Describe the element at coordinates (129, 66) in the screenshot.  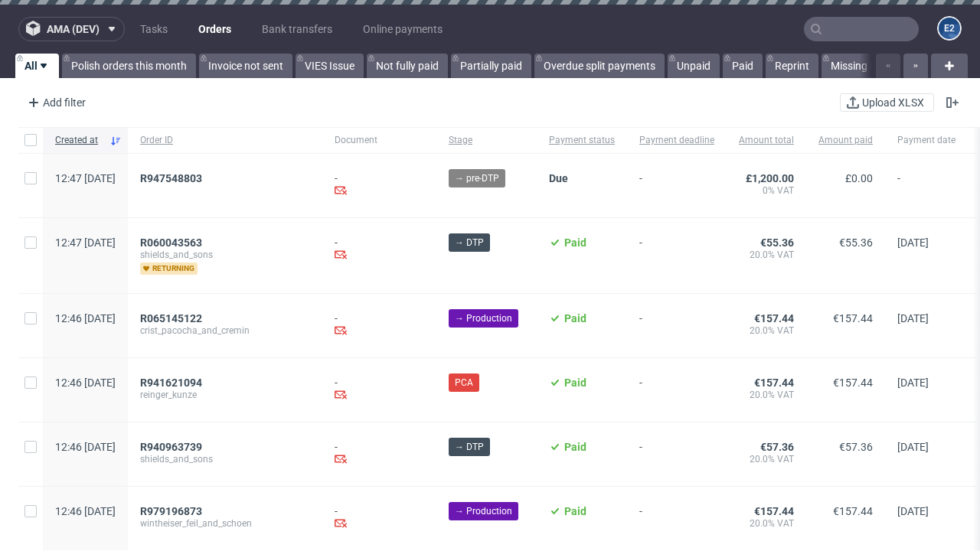
I see `a: Polish orders this month` at that location.